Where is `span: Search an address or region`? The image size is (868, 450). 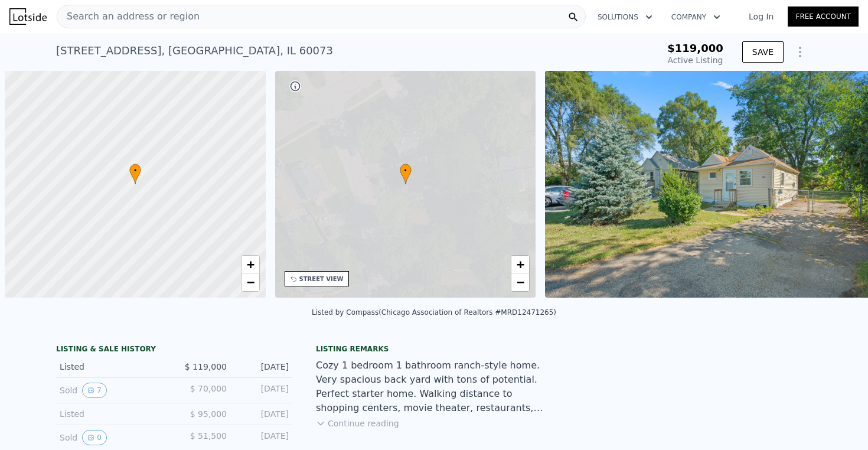 span: Search an address or region is located at coordinates (128, 16).